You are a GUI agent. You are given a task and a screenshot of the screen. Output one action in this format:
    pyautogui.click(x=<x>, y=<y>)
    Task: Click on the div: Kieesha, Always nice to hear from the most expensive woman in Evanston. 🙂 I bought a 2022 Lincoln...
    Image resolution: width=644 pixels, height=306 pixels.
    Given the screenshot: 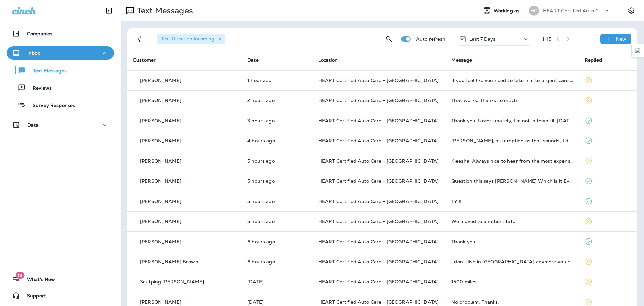 What is the action you would take?
    pyautogui.click(x=513, y=161)
    